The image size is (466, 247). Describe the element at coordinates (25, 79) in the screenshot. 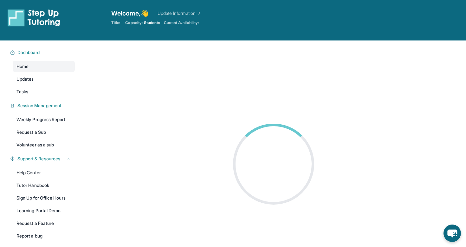

I see `span: Updates` at that location.